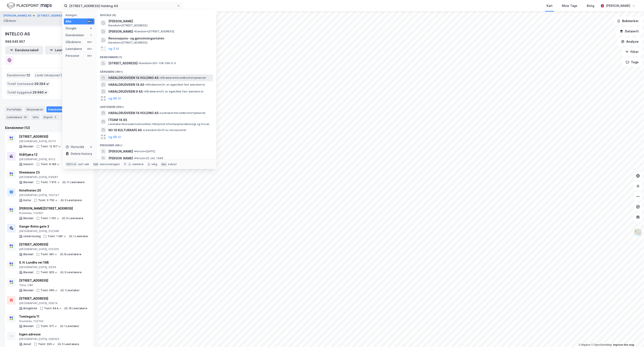 The image size is (644, 347). What do you see at coordinates (35, 117) in the screenshot?
I see `div: Info` at bounding box center [35, 117].